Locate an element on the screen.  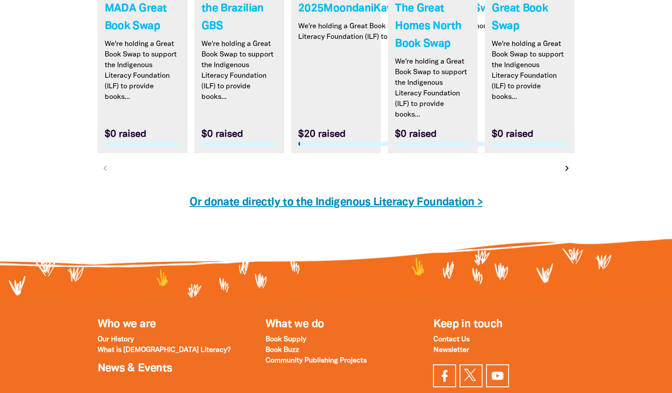
a: Contact Us is located at coordinates (451, 340).